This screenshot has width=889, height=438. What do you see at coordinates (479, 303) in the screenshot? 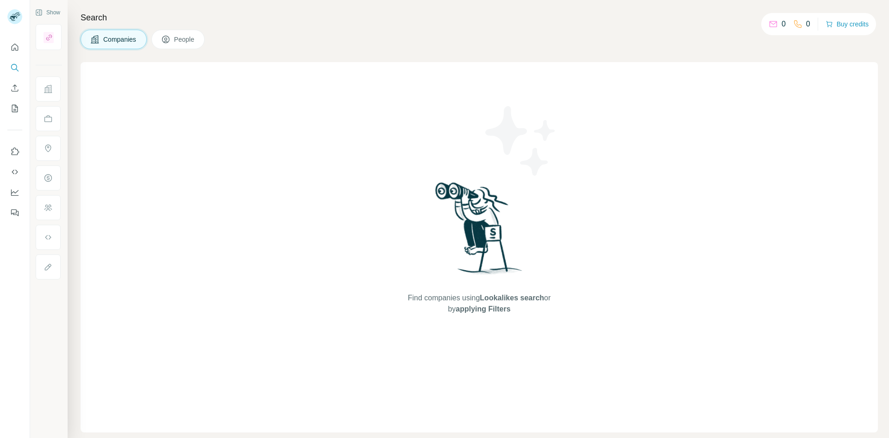
I see `span: Find companies using or by` at bounding box center [479, 303].